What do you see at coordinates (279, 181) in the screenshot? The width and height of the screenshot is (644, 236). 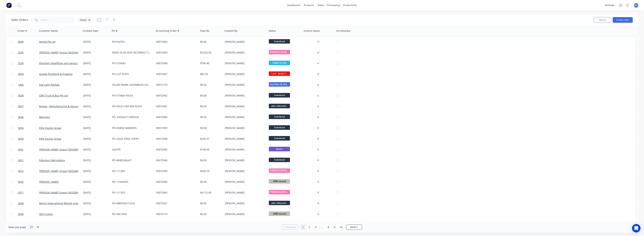 I see `span: JOBS nested` at bounding box center [279, 181].